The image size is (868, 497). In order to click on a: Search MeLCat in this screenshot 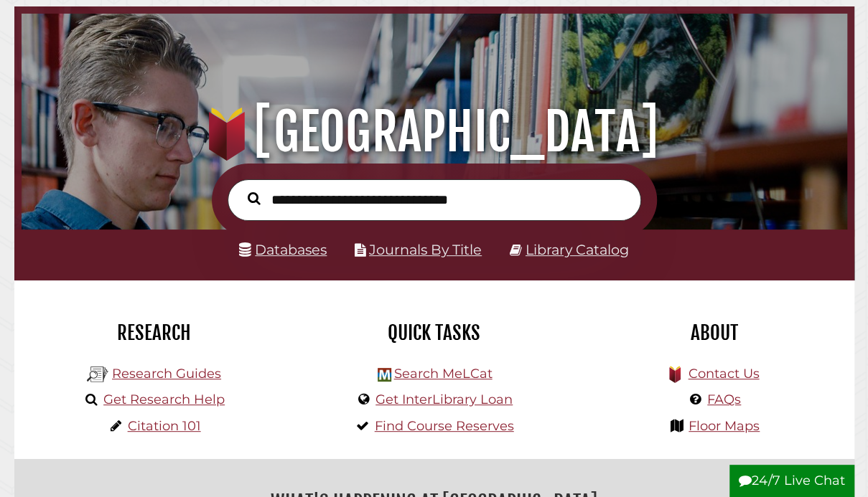, I will do `click(442, 374)`.